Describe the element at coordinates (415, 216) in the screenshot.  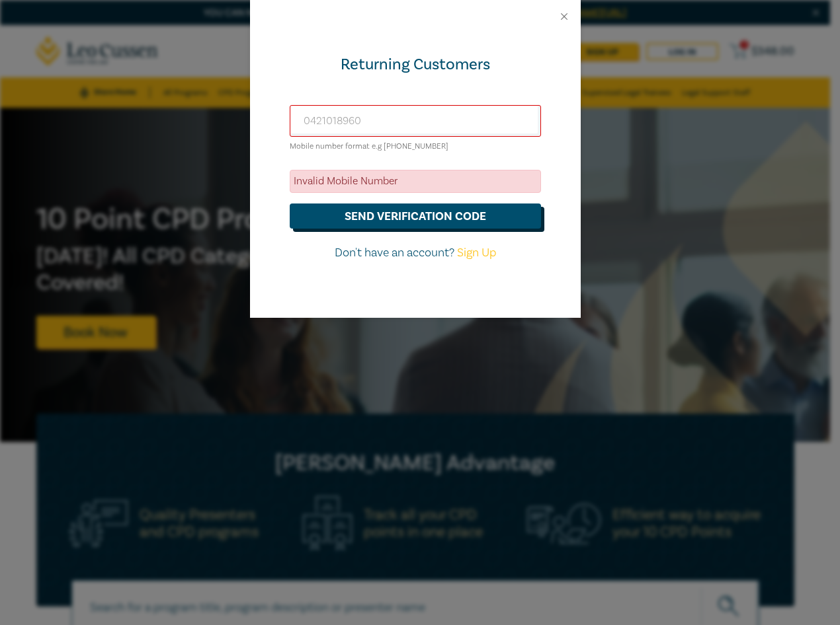
I see `button: send verification code` at that location.